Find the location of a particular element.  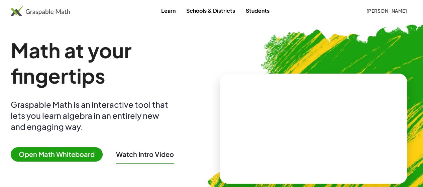

h1: Math at your fingertips is located at coordinates (110, 63).